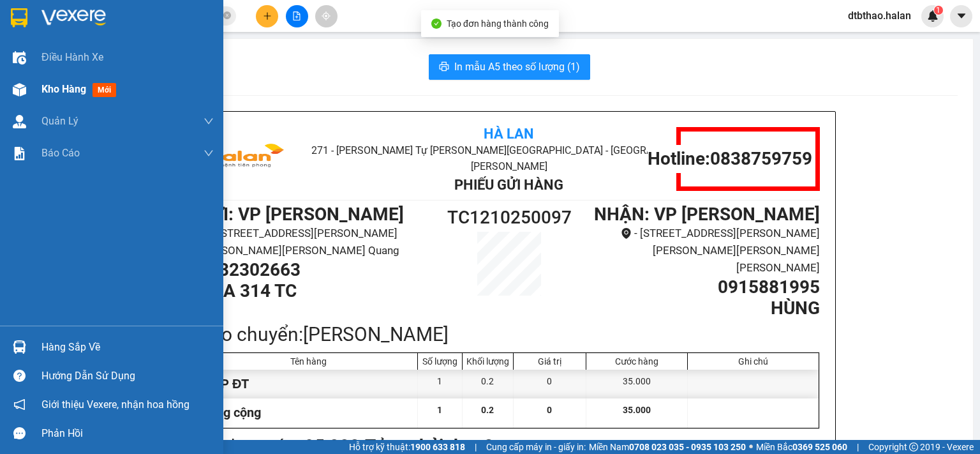 The height and width of the screenshot is (454, 980). Describe the element at coordinates (913, 447) in the screenshot. I see `span: copyright` at that location.